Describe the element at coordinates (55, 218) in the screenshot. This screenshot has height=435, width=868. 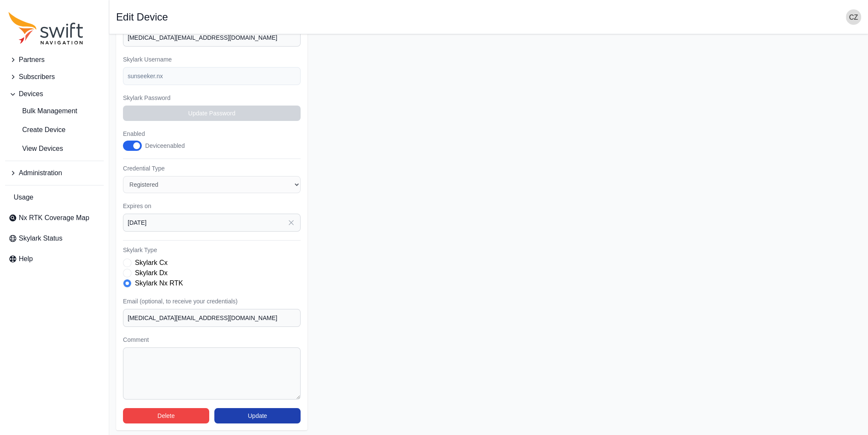
I see `a: Nx RTK Coverage Map` at that location.